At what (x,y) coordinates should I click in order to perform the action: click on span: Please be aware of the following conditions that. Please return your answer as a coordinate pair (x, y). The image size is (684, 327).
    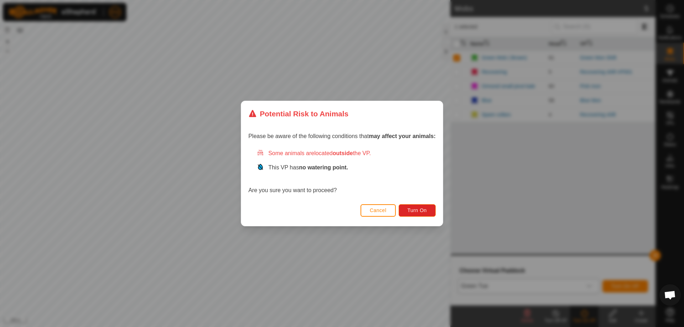
    Looking at the image, I should click on (342, 136).